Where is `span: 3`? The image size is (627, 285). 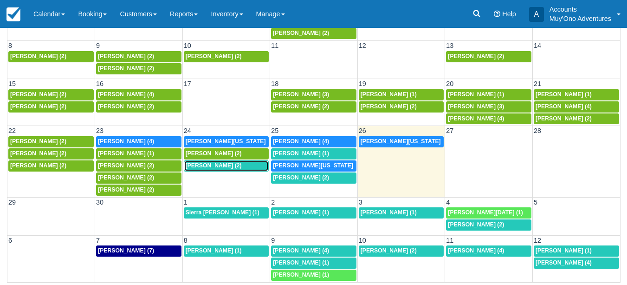 span: 3 is located at coordinates (361, 202).